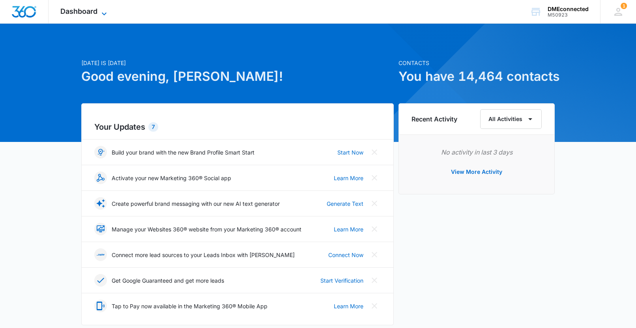 The image size is (636, 328). I want to click on a: Generate Text, so click(345, 204).